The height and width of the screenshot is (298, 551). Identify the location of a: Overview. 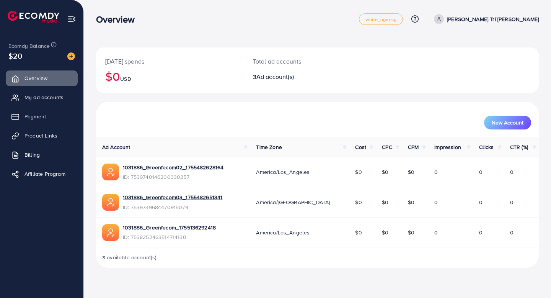
(42, 78).